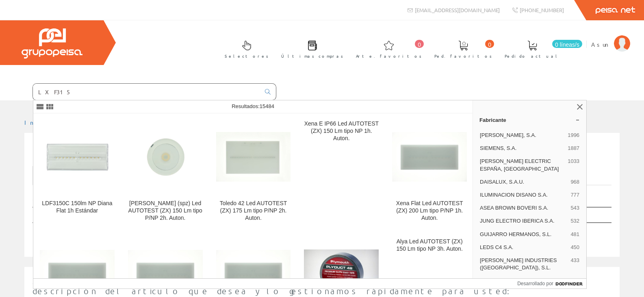 The image size is (644, 297). I want to click on font: Ped. favoritos, so click(463, 56).